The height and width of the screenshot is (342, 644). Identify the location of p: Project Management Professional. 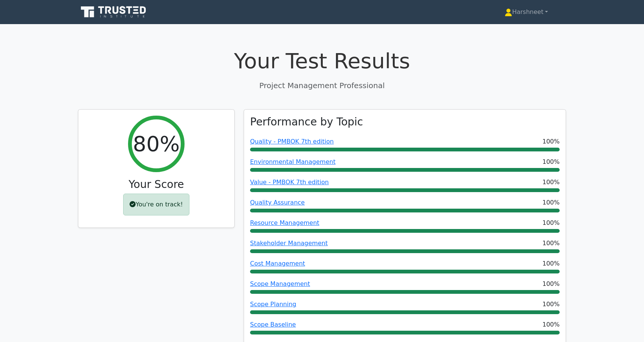
(322, 85).